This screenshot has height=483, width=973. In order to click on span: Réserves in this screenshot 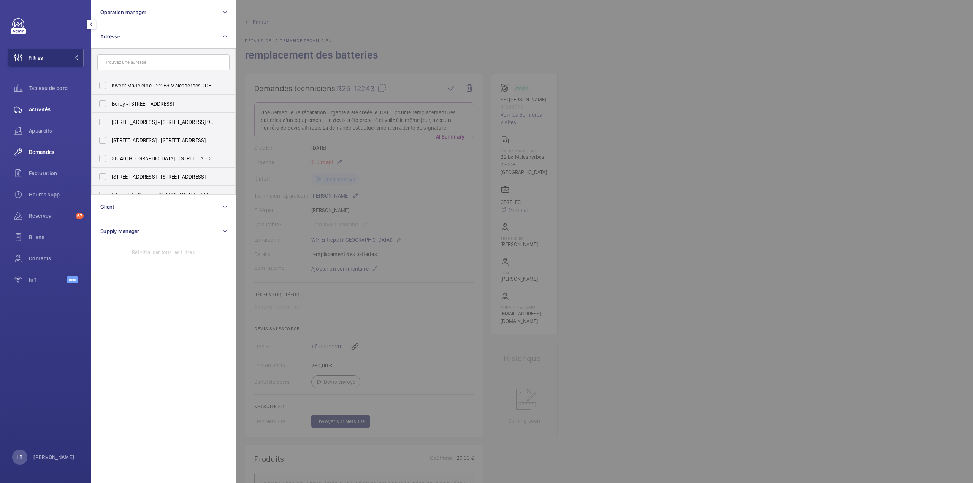, I will do `click(51, 216)`.